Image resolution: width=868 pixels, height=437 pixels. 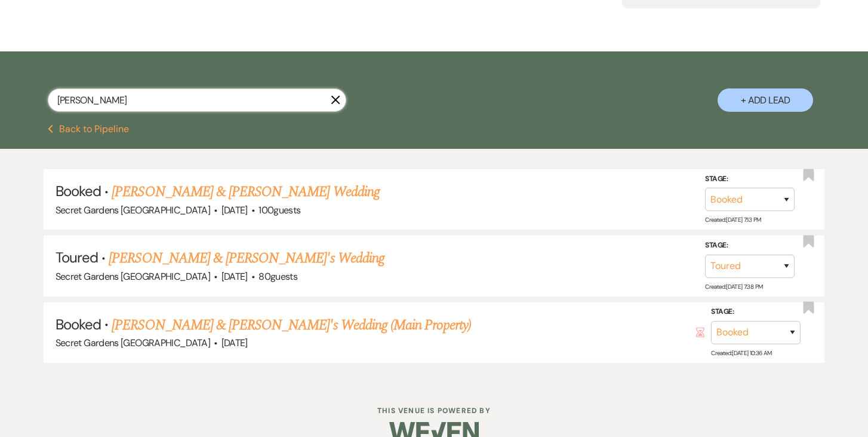 I want to click on span: 100 guests, so click(x=279, y=210).